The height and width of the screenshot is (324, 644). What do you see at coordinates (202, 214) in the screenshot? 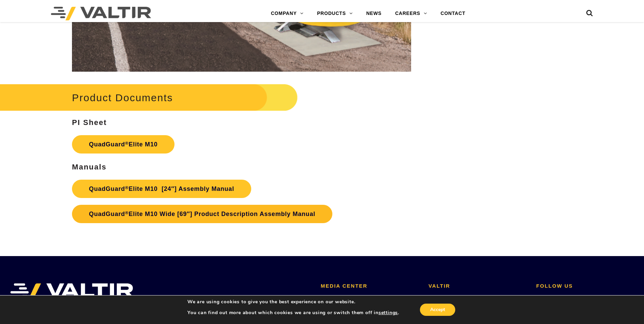
I see `a: QuadGuard®Elite M10 Wide [69″] Product Description Assembly Manual` at bounding box center [202, 214].